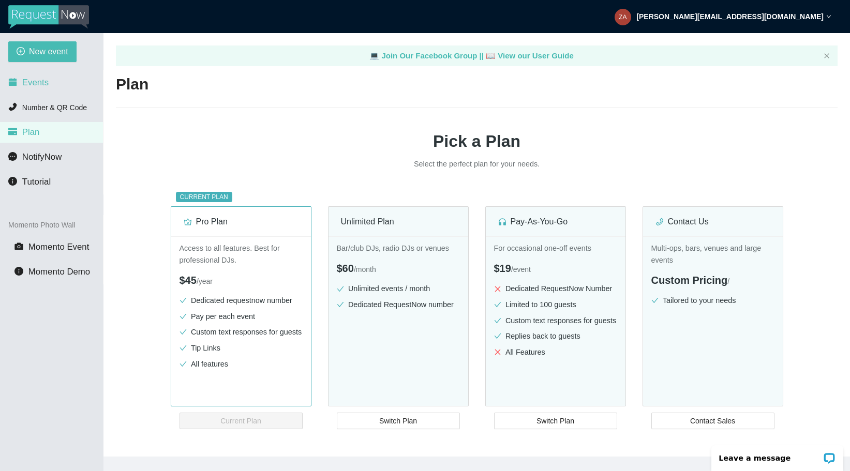  I want to click on h1: Pick a Plan, so click(476, 141).